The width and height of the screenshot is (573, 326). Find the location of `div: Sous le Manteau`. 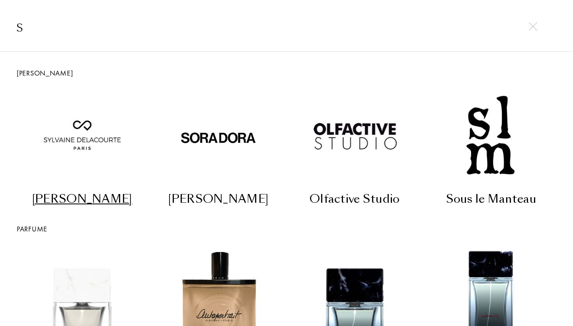

div: Sous le Manteau is located at coordinates (491, 199).